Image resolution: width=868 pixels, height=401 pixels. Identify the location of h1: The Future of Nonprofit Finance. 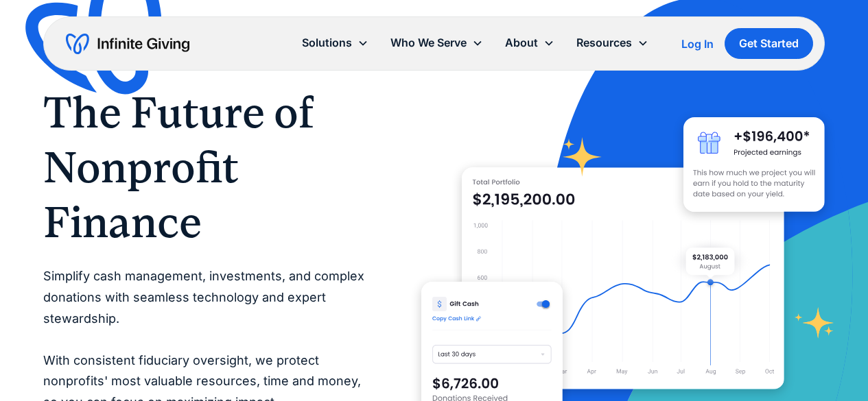
(205, 167).